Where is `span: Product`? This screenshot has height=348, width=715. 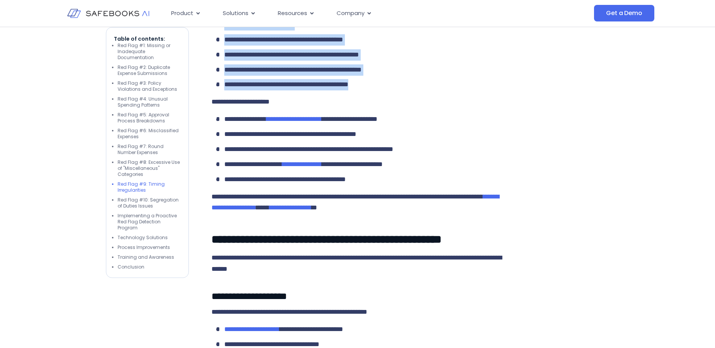
span: Product is located at coordinates (182, 13).